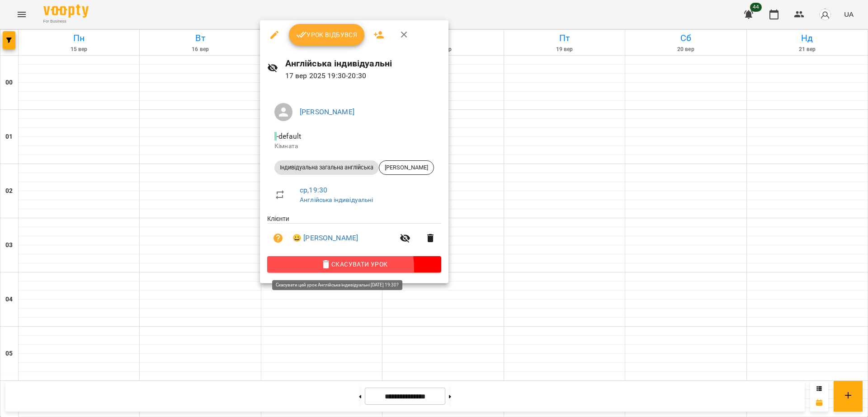 The image size is (868, 417). What do you see at coordinates (363, 63) in the screenshot?
I see `h6: Англійська індивідуальні` at bounding box center [363, 63].